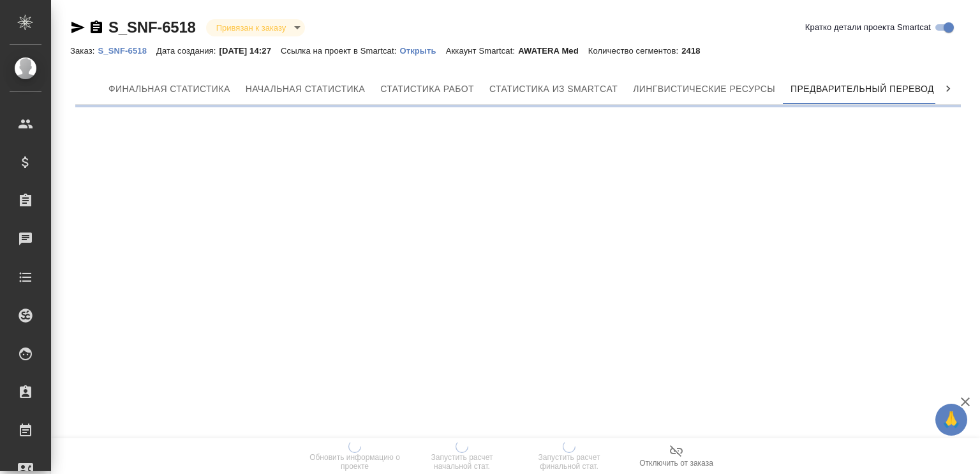  I want to click on span: Предварительный перевод, so click(862, 89).